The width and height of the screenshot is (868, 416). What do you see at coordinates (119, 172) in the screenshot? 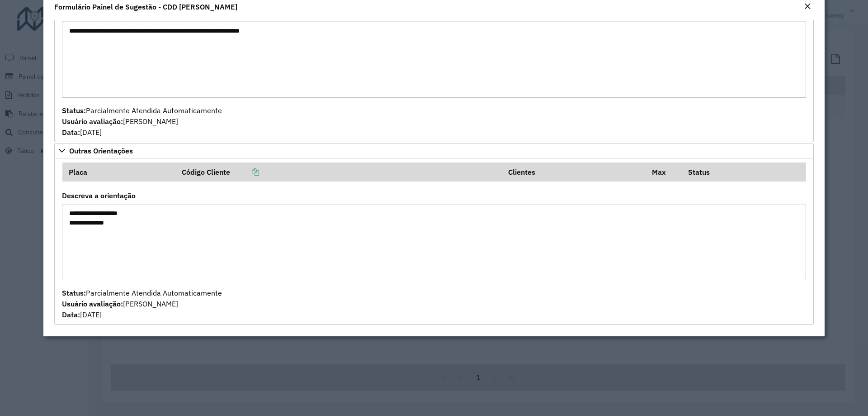
I see `th: Placa` at bounding box center [119, 172].